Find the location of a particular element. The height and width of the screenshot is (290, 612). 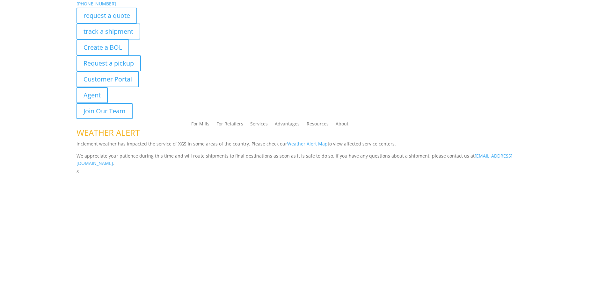

p: x is located at coordinates (306, 171).